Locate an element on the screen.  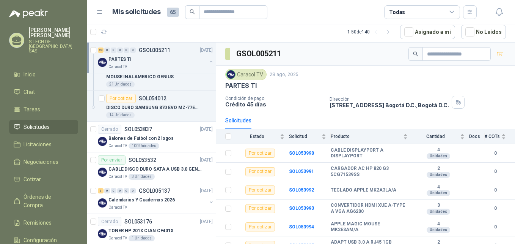
div: 14 Unidades is located at coordinates (120, 115).